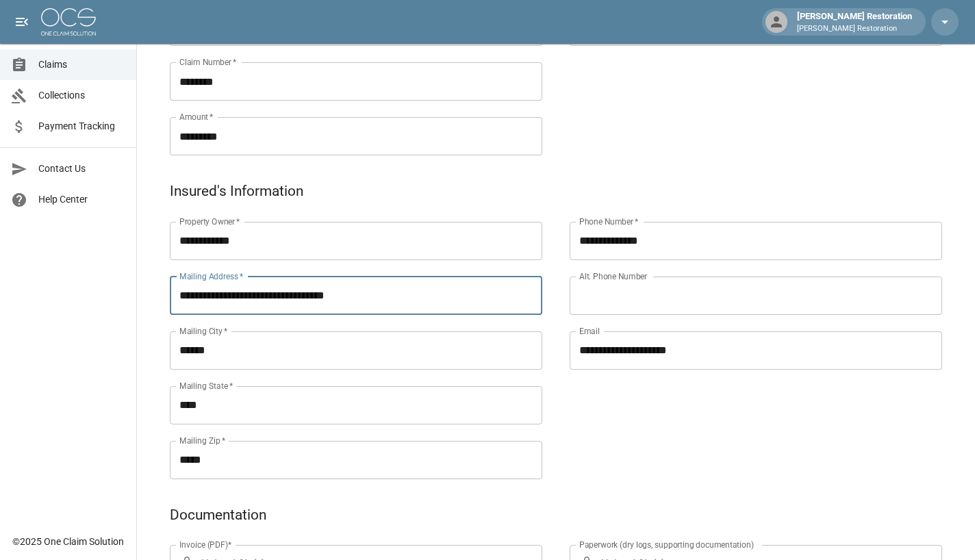  I want to click on label: Paperwork (dry logs, supporting documentation), so click(666, 545).